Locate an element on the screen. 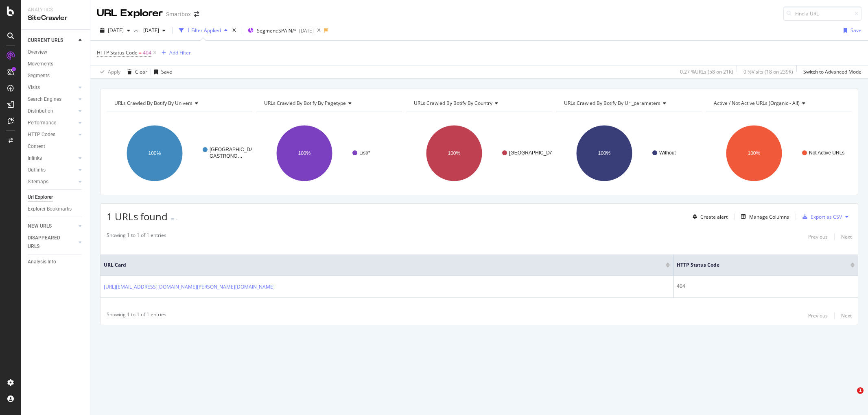 This screenshot has width=868, height=415. a: Outlinks is located at coordinates (51, 170).